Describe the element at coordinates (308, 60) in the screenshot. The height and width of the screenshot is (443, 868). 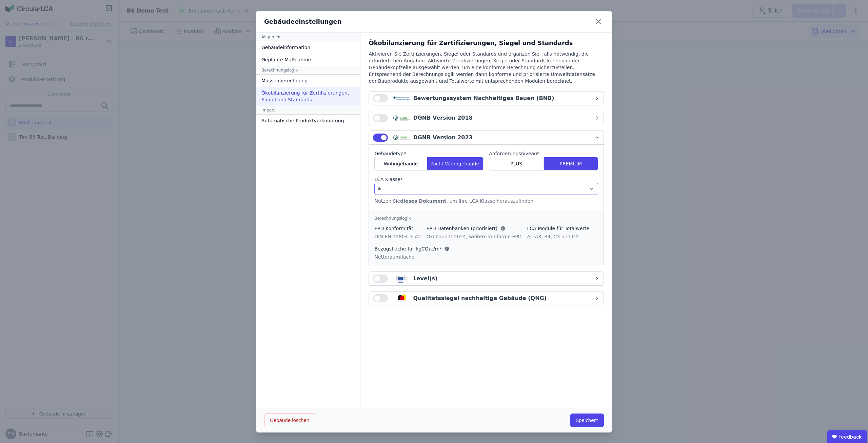
I see `div: Geplante Maßnahme` at that location.